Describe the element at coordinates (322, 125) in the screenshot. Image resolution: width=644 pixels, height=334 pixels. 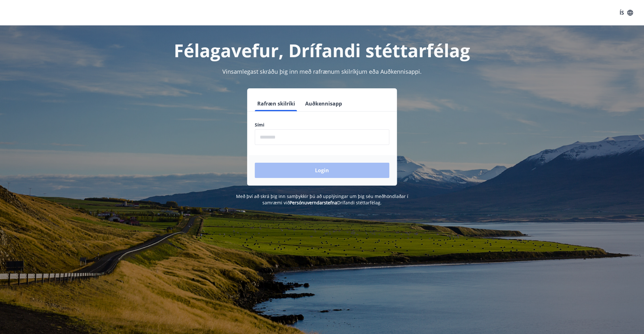
I see `label: Sími` at that location.